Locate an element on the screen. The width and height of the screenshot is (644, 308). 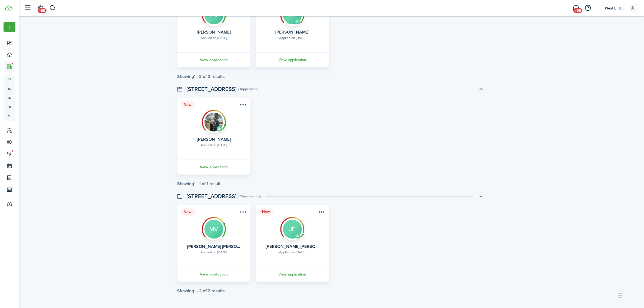
a: ls is located at coordinates (10, 98).